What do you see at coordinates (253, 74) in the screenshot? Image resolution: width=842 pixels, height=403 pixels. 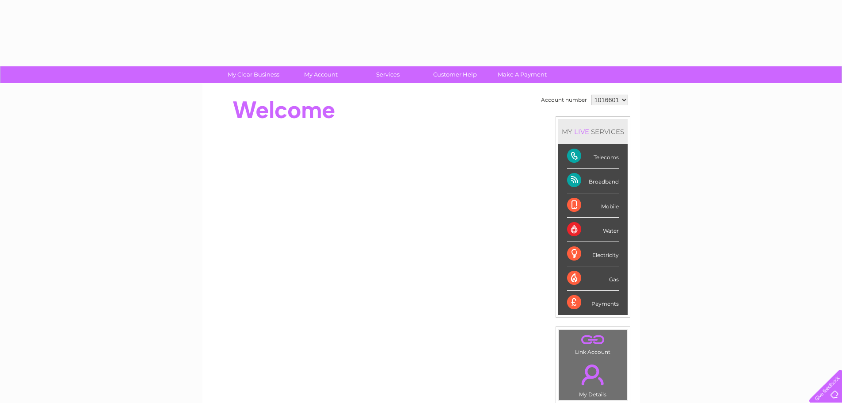 I see `a: My Clear Business` at bounding box center [253, 74].